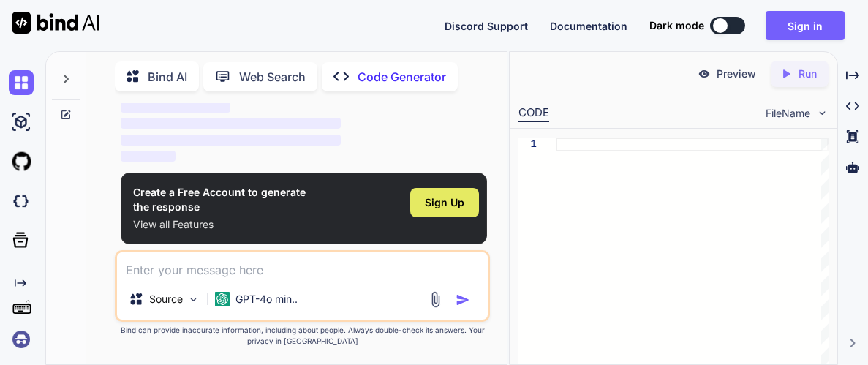 The width and height of the screenshot is (868, 365). Describe the element at coordinates (463, 299) in the screenshot. I see `img: icon` at that location.